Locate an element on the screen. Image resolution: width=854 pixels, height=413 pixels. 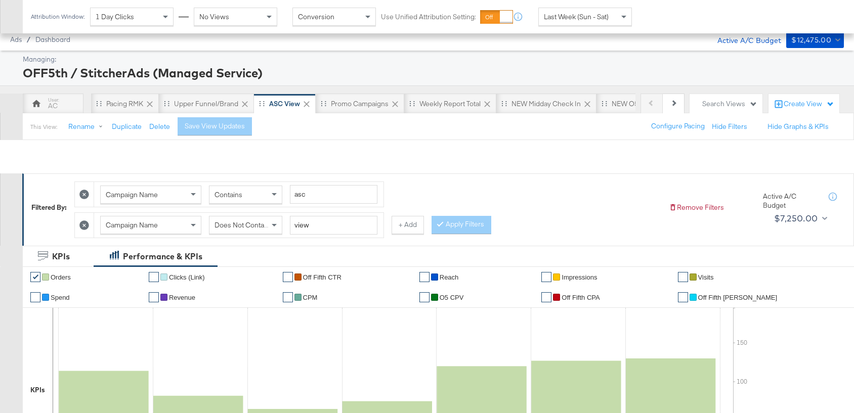
span: O5 CPV is located at coordinates (452, 297).